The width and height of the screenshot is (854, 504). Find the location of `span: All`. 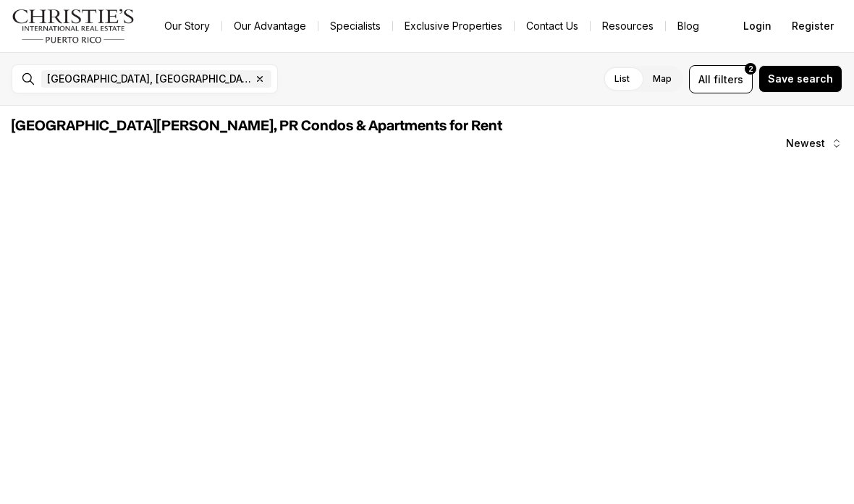

span: All is located at coordinates (705, 79).